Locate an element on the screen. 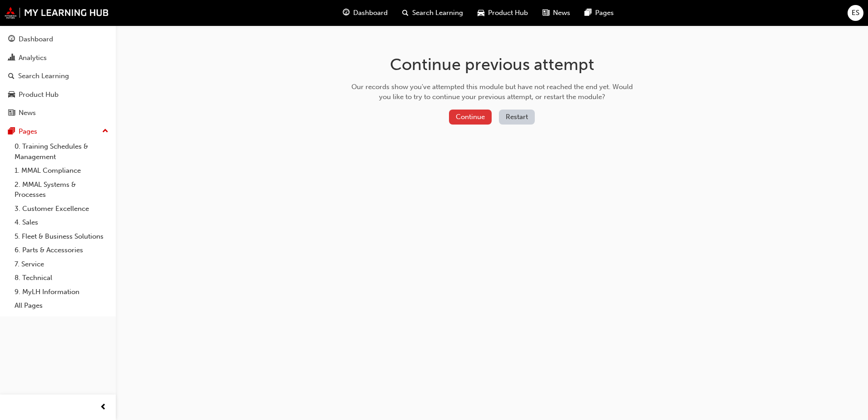  a: news-iconNews is located at coordinates (556, 13).